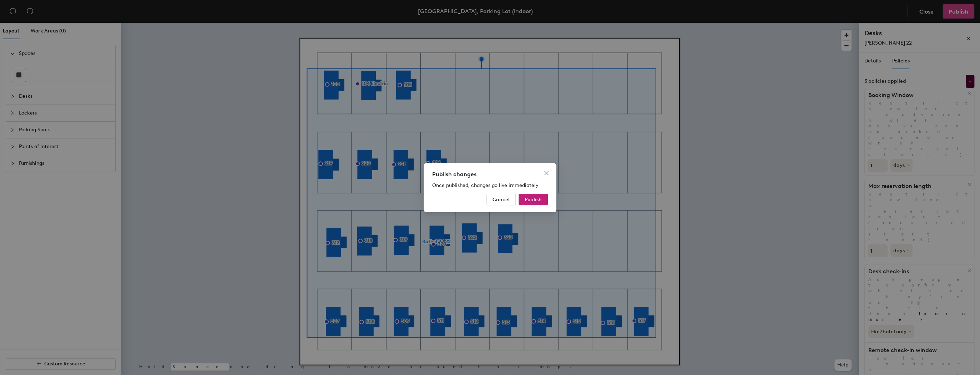  I want to click on button: Cancel, so click(501, 200).